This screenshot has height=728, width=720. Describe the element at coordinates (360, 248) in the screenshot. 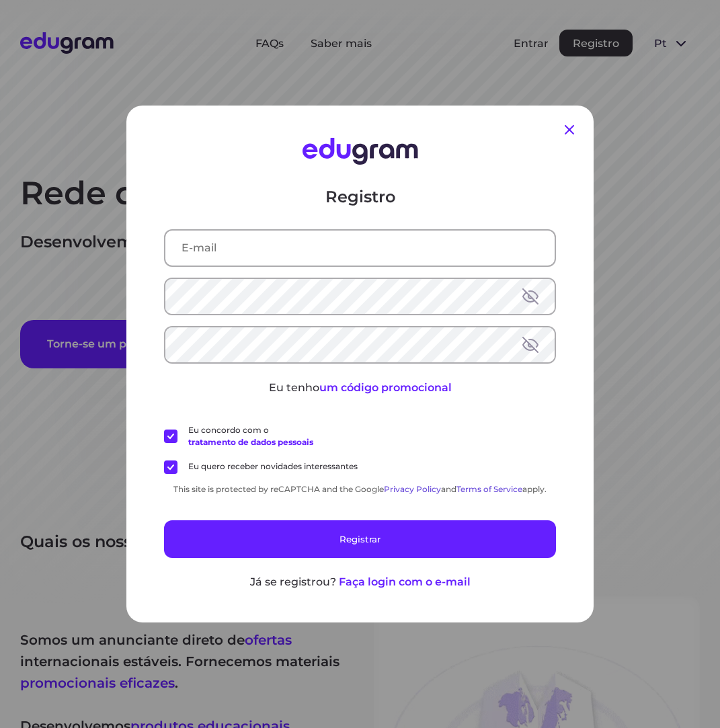

I see `input: E-mail` at that location.